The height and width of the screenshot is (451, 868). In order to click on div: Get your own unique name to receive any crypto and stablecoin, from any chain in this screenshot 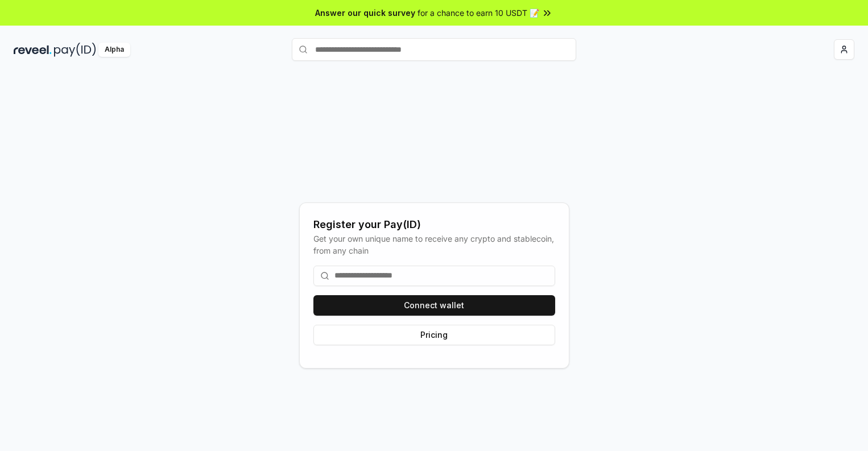, I will do `click(434, 244)`.